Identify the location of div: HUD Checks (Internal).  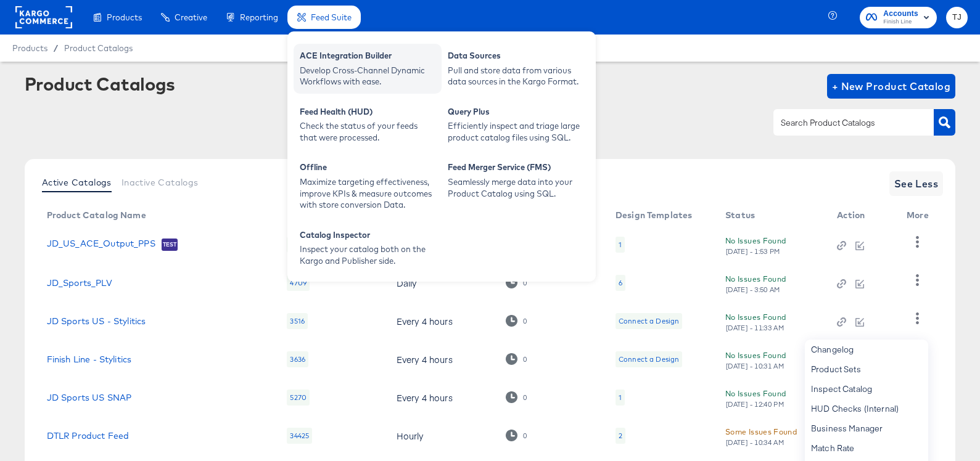
(866, 409).